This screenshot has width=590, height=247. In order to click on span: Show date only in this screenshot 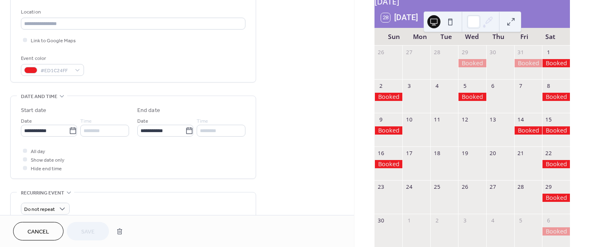, I will do `click(48, 160)`.